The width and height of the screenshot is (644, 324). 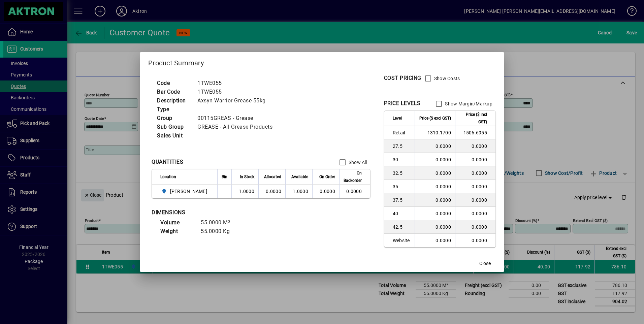 What do you see at coordinates (174, 92) in the screenshot?
I see `td: Bar Code` at bounding box center [174, 92].